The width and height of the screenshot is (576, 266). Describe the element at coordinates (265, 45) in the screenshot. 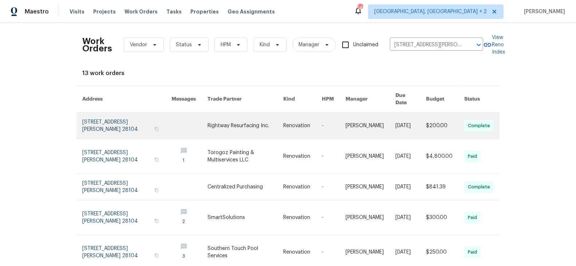

I see `span: Kind` at that location.